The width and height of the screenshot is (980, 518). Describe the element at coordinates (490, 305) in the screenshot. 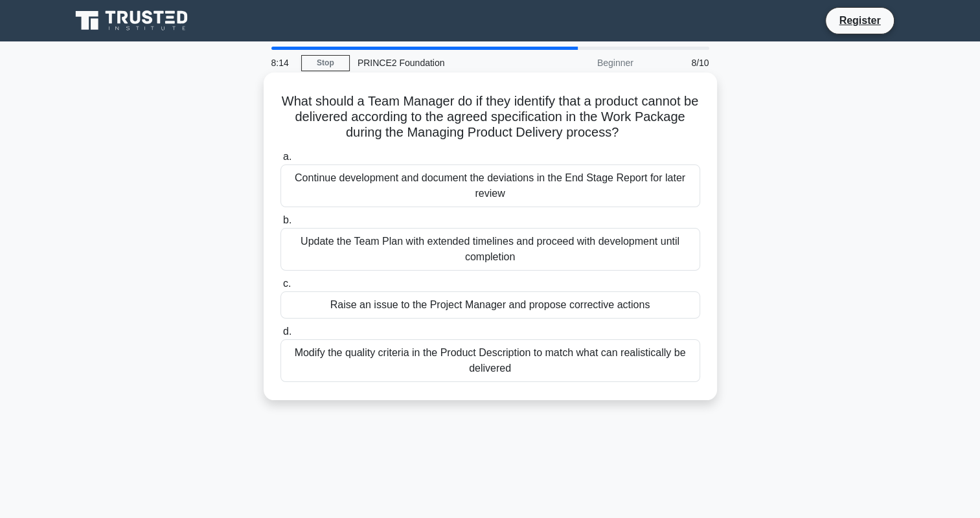

I see `div: Raise an issue to the Project Manager and propose corrective actions` at that location.